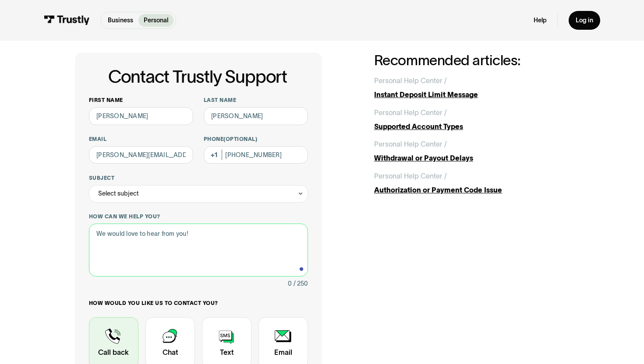 Image resolution: width=644 pixels, height=364 pixels. What do you see at coordinates (240, 139) in the screenshot?
I see `span: (Optional)` at bounding box center [240, 139].